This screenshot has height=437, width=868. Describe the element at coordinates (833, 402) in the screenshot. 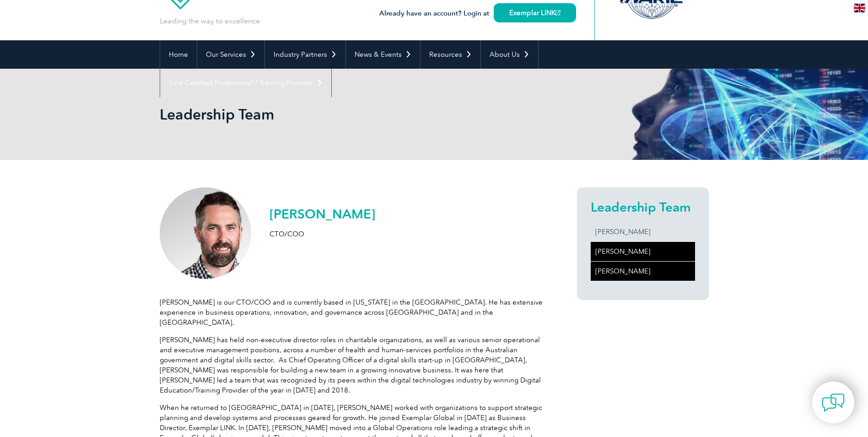

I see `img: contact-chat.png` at that location.